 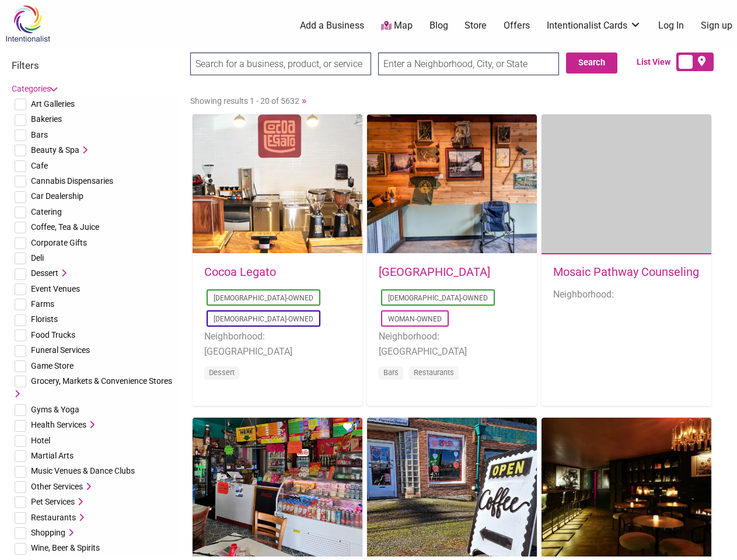 What do you see at coordinates (594, 26) in the screenshot?
I see `li: Intentionalist Cards` at bounding box center [594, 26].